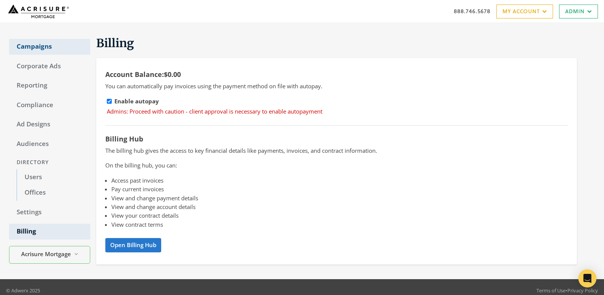  What do you see at coordinates (339, 225) in the screenshot?
I see `li: View contract terms` at bounding box center [339, 225].